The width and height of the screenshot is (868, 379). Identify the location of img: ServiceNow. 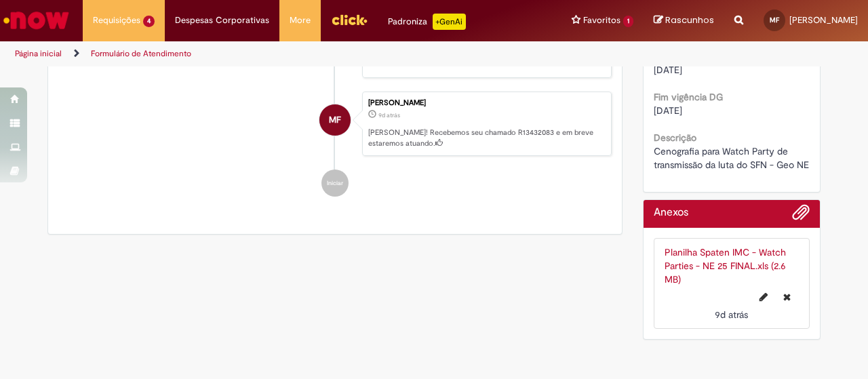
(36, 20).